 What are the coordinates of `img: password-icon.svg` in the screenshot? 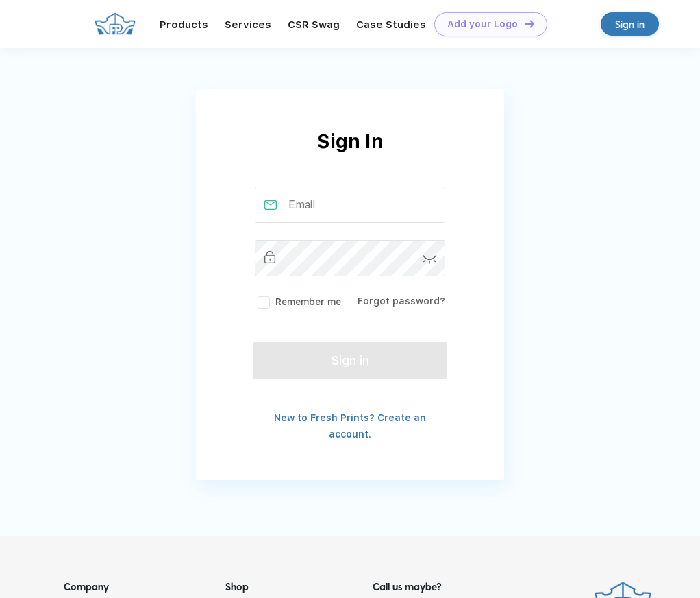 It's located at (429, 259).